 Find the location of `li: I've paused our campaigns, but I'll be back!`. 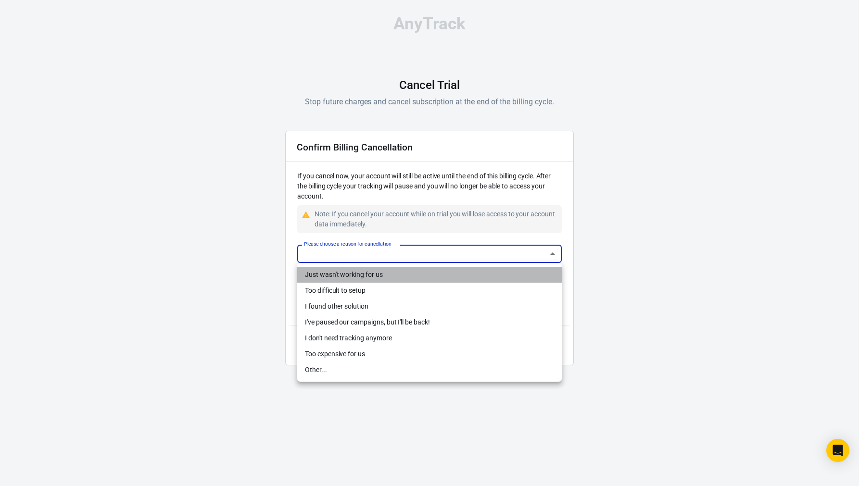

li: I've paused our campaigns, but I'll be back! is located at coordinates (430, 322).